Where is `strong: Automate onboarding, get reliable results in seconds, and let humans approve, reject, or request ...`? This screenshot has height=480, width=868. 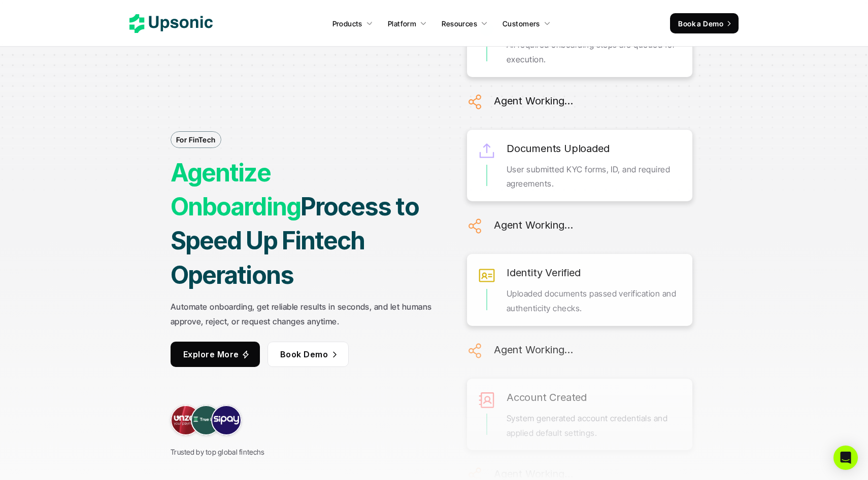 strong: Automate onboarding, get reliable results in seconds, and let humans approve, reject, or request ... is located at coordinates (302, 314).